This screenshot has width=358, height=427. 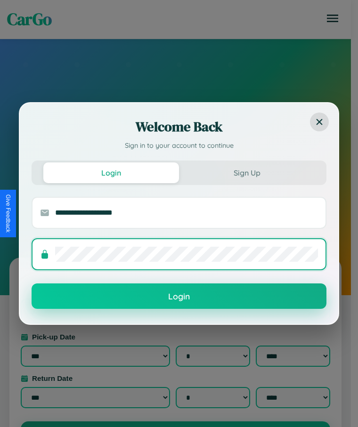 I want to click on button: Sign Up, so click(x=247, y=173).